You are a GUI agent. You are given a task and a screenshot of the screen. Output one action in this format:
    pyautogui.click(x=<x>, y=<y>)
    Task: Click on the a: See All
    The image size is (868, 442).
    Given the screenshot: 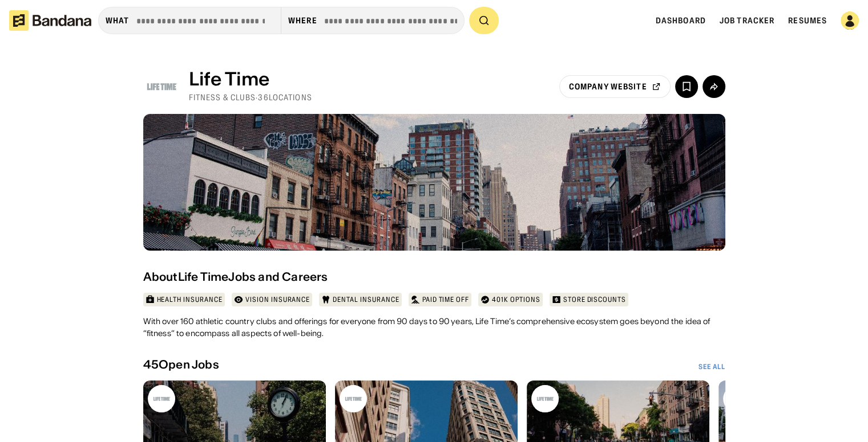 What is the action you would take?
    pyautogui.click(x=711, y=367)
    